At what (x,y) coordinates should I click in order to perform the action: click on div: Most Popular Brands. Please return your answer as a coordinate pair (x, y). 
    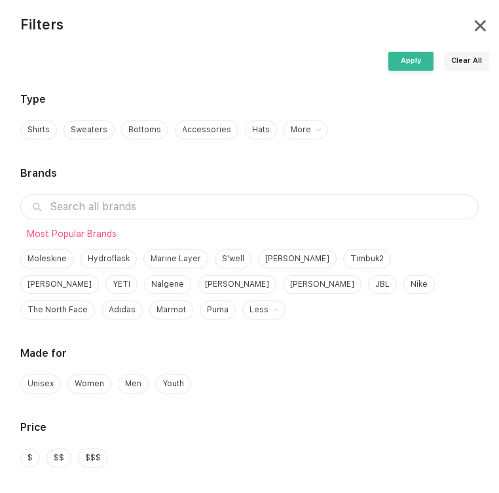
    Looking at the image, I should click on (250, 234).